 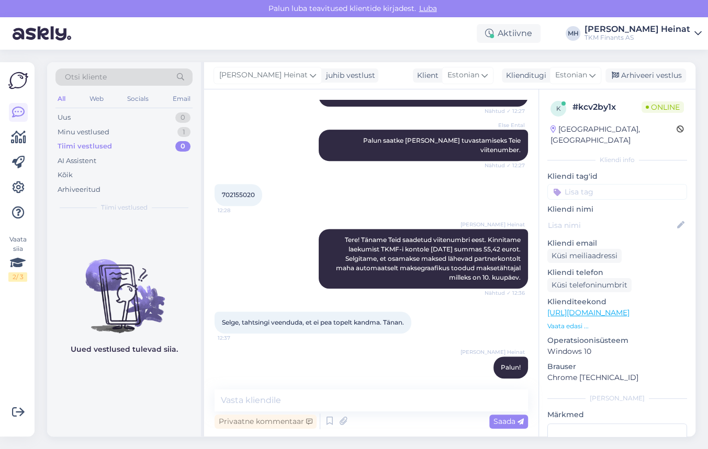 I want to click on p: Operatsioonisüsteem, so click(x=617, y=341).